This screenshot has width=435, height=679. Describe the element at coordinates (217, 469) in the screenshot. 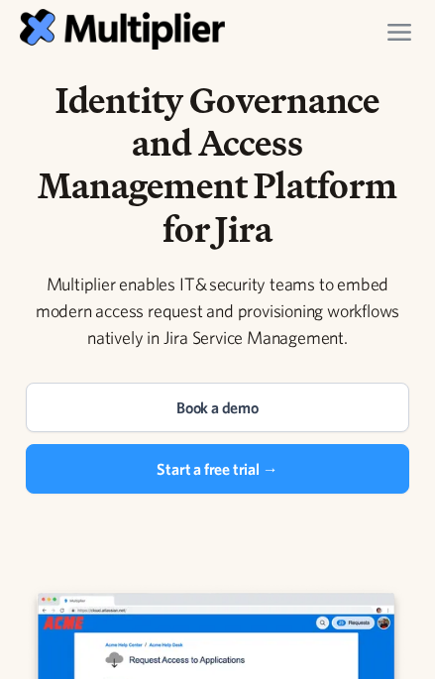

I see `a: Start a free trial →` at that location.